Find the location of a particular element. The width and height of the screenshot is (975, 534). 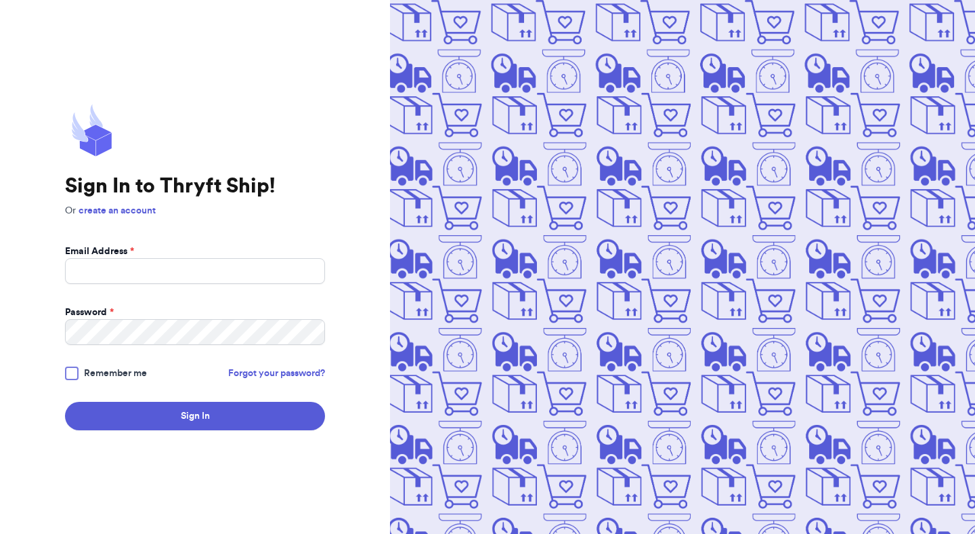

a: create an account is located at coordinates (117, 211).